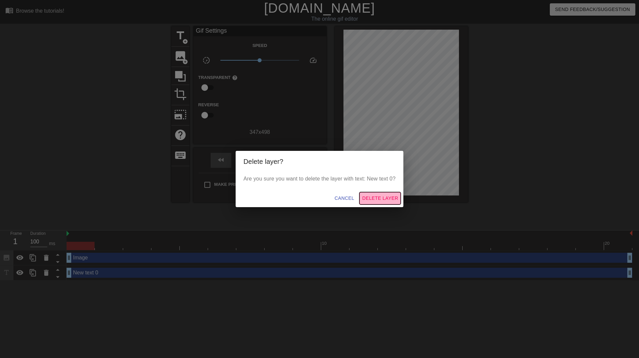  What do you see at coordinates (344, 198) in the screenshot?
I see `button: Cancel` at bounding box center [344, 198].